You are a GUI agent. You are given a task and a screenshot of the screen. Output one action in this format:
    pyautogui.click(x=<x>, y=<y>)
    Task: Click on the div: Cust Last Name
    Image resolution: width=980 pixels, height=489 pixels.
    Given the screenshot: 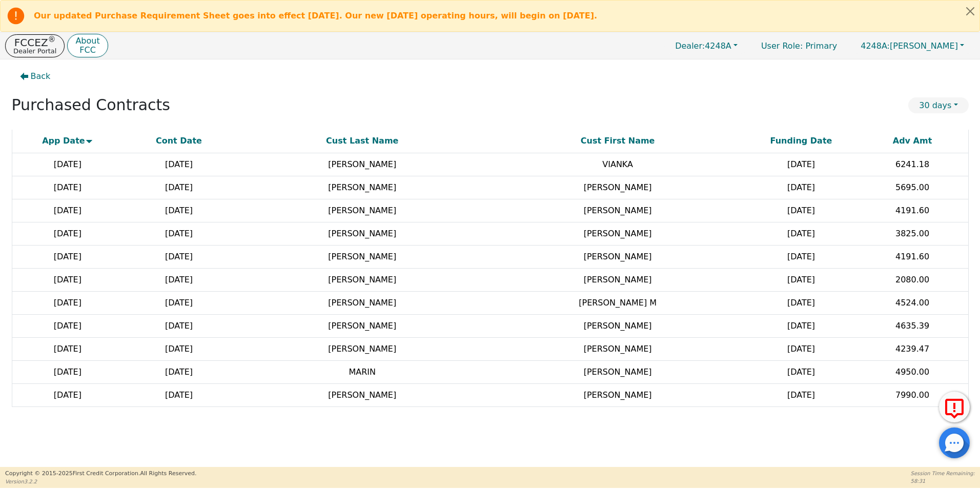 What is the action you would take?
    pyautogui.click(x=362, y=141)
    